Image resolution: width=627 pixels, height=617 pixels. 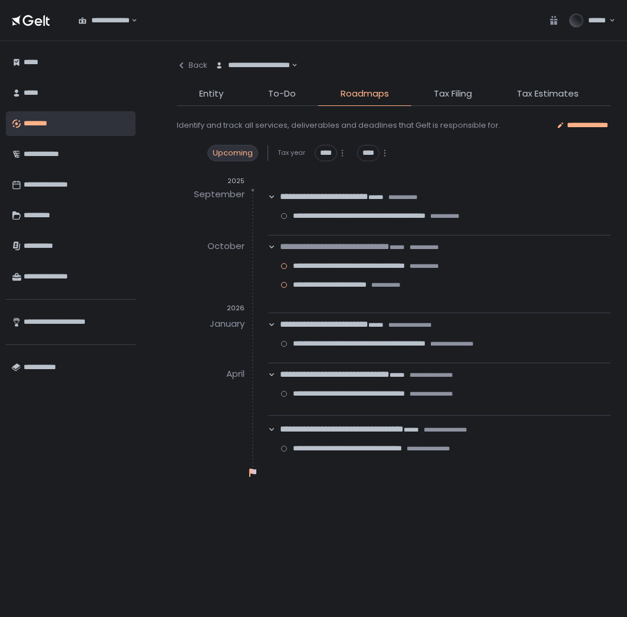 I want to click on div: October, so click(x=226, y=247).